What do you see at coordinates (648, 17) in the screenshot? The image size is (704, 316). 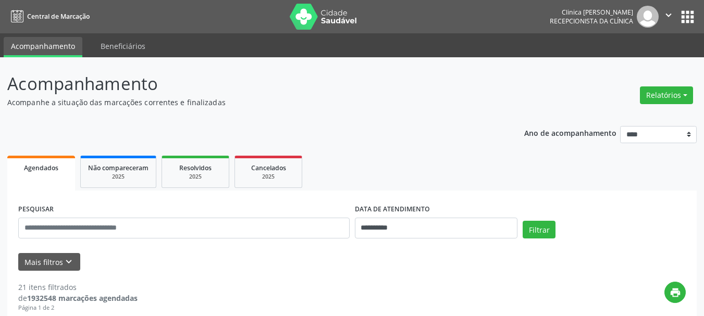 I see `img: img` at bounding box center [648, 17].